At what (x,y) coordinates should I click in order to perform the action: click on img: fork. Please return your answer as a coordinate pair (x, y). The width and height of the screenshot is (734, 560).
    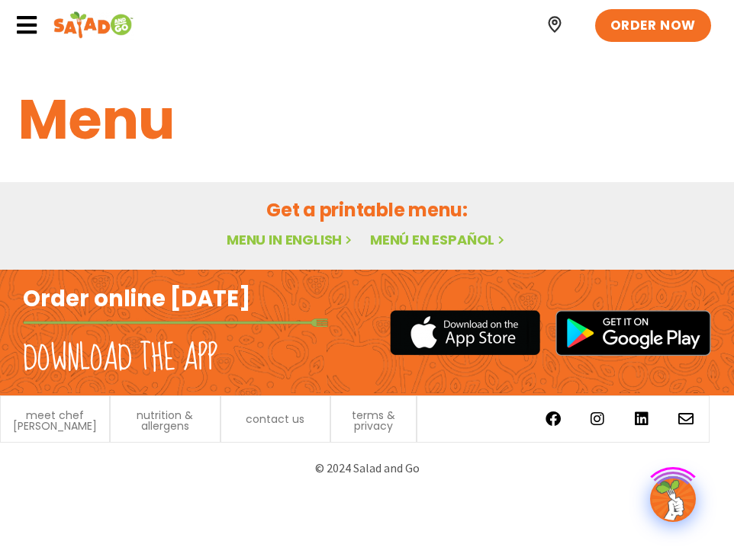
    Looking at the image, I should click on (175, 322).